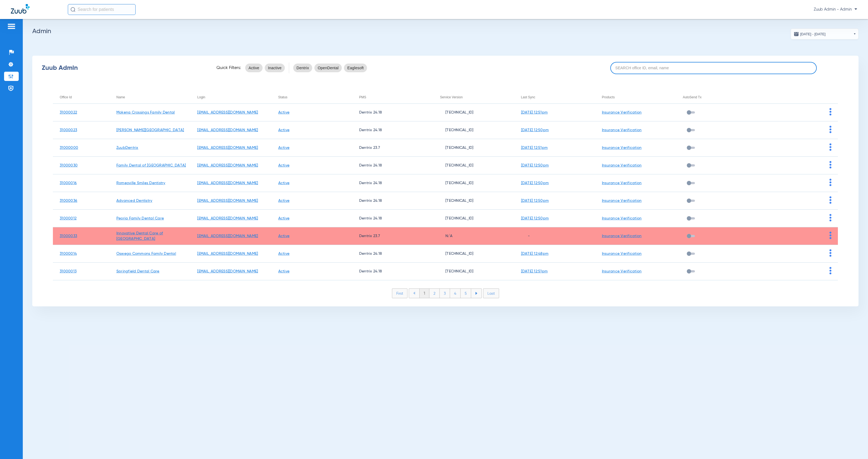 The width and height of the screenshot is (868, 459). I want to click on a: Peoria Family Dental Care, so click(140, 218).